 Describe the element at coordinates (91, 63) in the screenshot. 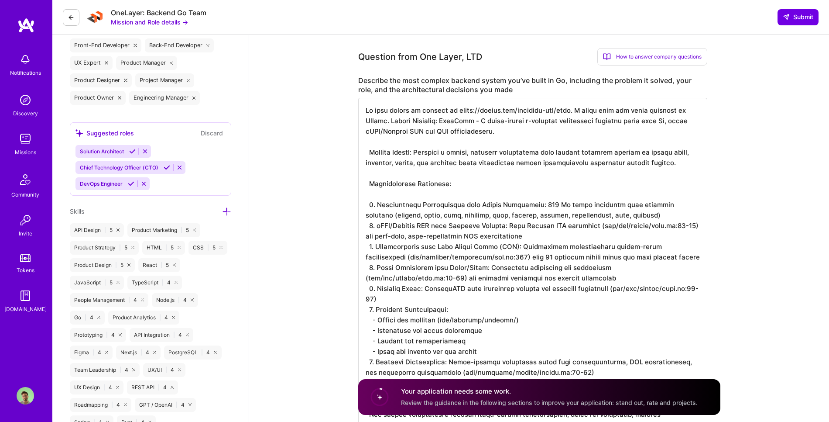

I see `div: UX Expert` at that location.